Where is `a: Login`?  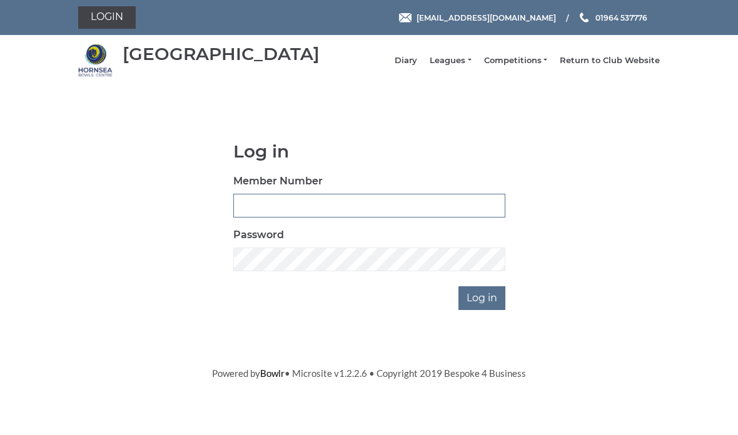 a: Login is located at coordinates (107, 18).